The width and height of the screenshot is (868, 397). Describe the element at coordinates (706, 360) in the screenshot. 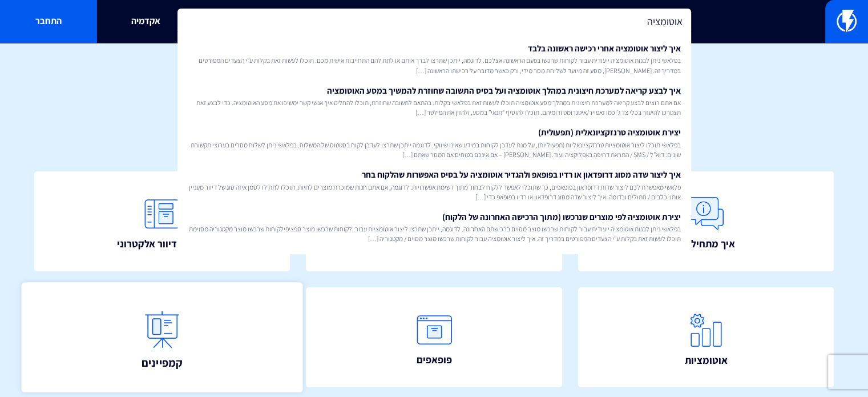

I see `span: אוטומציות` at that location.